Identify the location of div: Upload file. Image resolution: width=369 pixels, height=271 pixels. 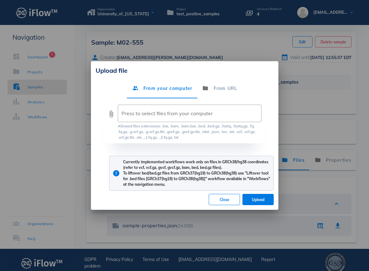
(185, 71).